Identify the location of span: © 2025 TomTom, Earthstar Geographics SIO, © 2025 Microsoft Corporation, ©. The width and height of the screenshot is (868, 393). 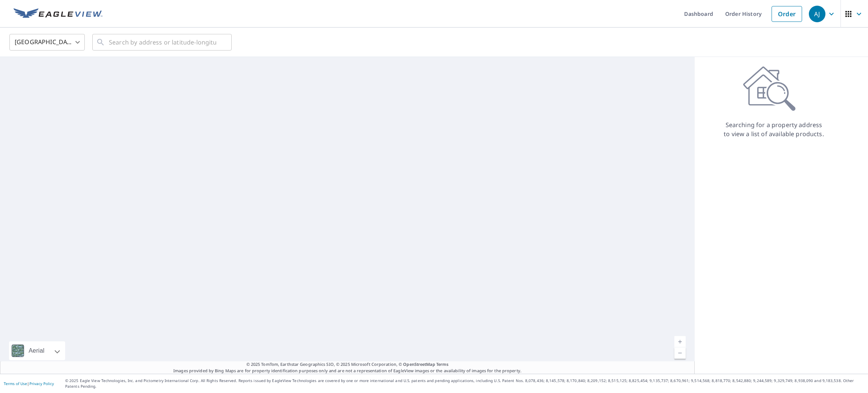
(347, 364).